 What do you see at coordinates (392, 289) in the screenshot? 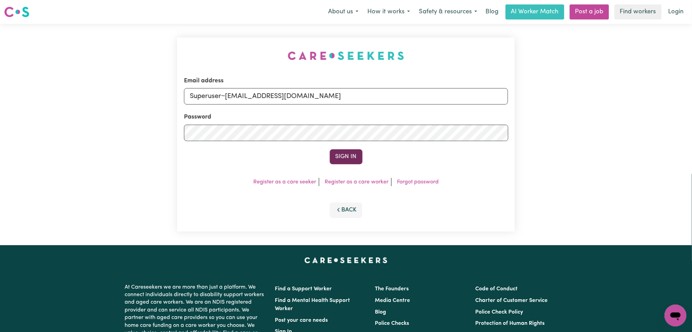
I see `a: The Founders` at bounding box center [392, 289].